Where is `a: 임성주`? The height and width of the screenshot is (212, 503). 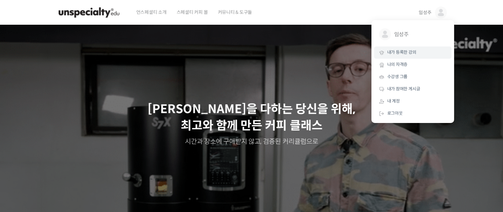
a: 임성주 is located at coordinates (412, 35).